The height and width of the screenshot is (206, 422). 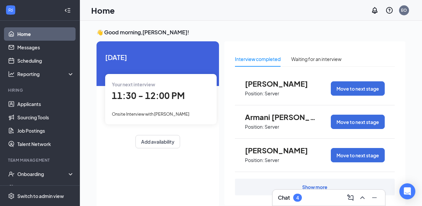 I want to click on div: Hiring, so click(x=40, y=90).